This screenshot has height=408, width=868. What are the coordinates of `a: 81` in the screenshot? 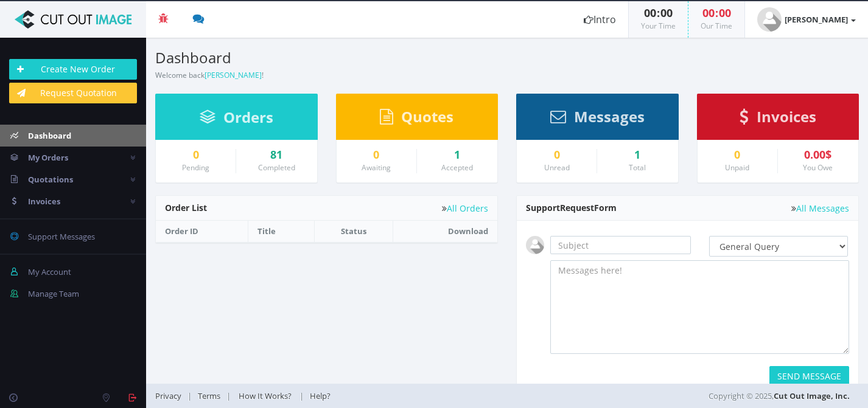 It's located at (277, 155).